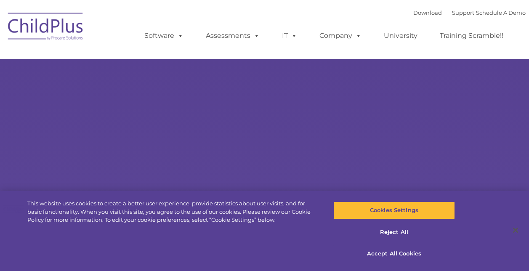  I want to click on a: Company, so click(341, 36).